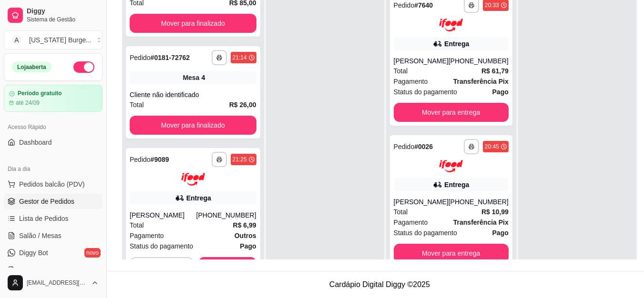  What do you see at coordinates (495, 71) in the screenshot?
I see `strong: R$ 61,79` at bounding box center [495, 71].